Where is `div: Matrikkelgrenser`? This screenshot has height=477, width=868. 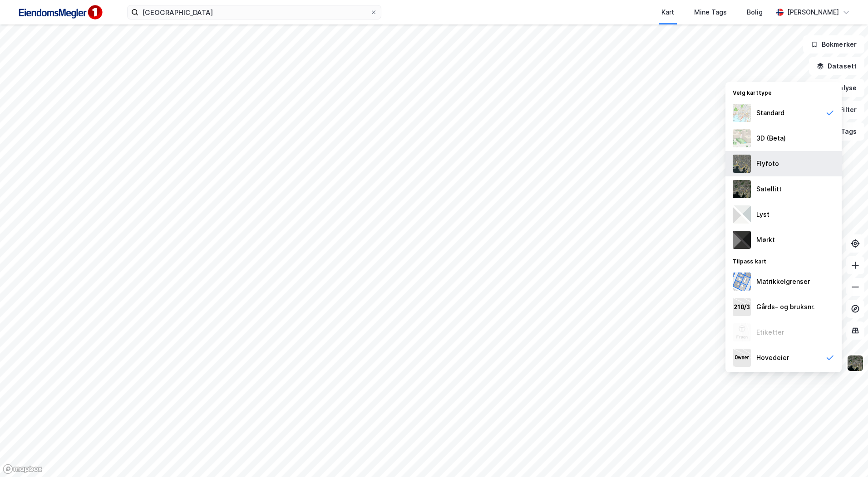 div: Matrikkelgrenser is located at coordinates (783, 282).